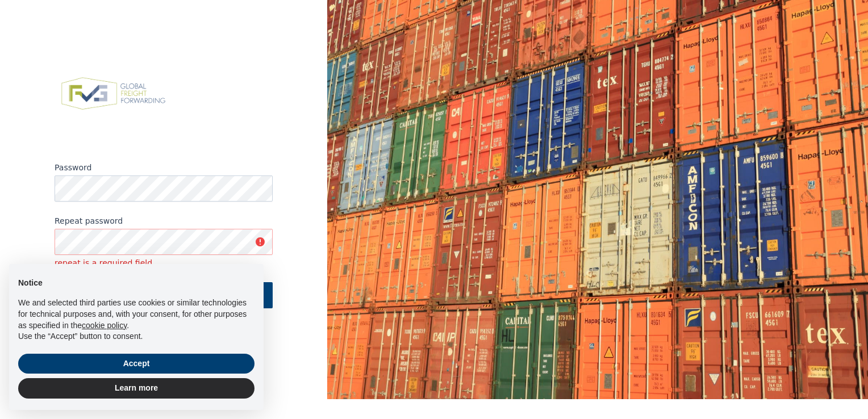 This screenshot has height=419, width=868. What do you see at coordinates (164, 167) in the screenshot?
I see `label: Password` at bounding box center [164, 167].